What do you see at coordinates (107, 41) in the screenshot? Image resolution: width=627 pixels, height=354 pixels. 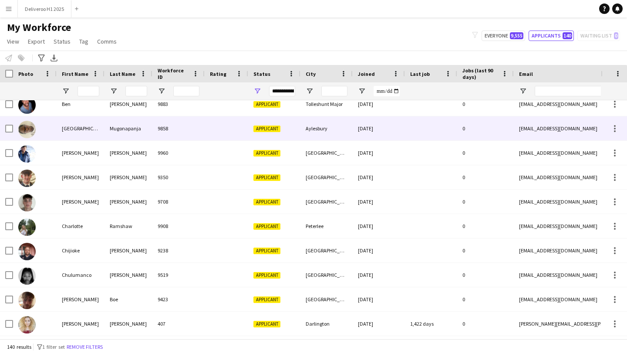 I see `span: Comms` at bounding box center [107, 41].